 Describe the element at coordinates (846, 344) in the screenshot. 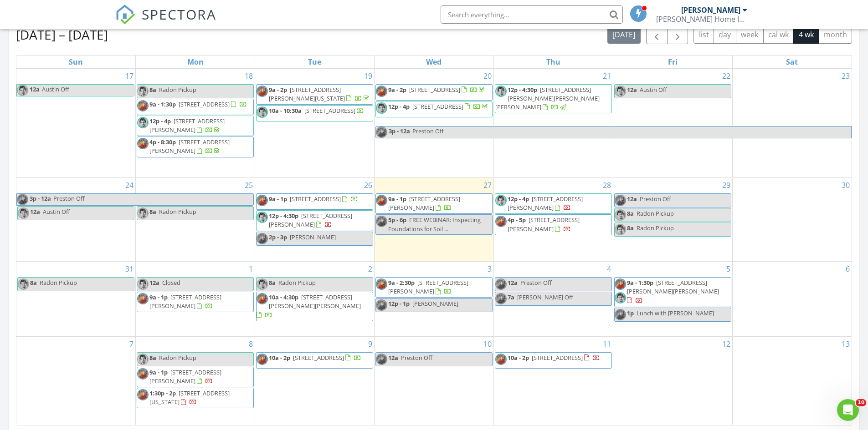

I see `a: Go to September 13, 2025` at that location.